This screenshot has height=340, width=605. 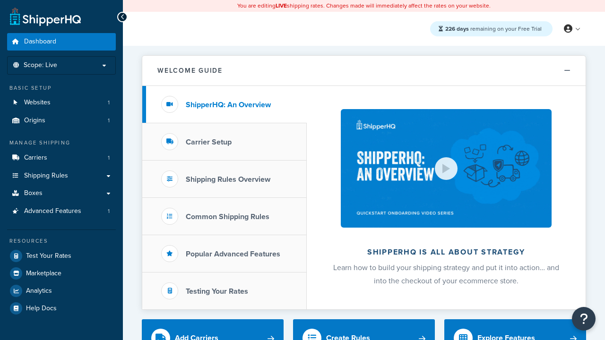 What do you see at coordinates (61, 158) in the screenshot?
I see `li: Carriers` at bounding box center [61, 158].